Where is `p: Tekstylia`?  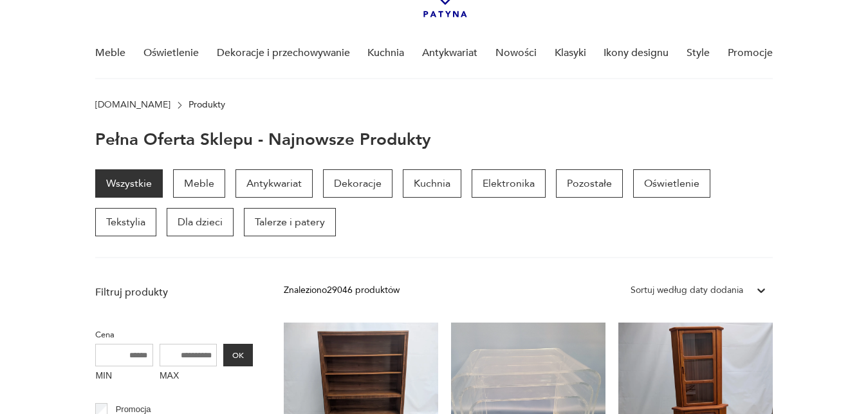
p: Tekstylia is located at coordinates (126, 222).